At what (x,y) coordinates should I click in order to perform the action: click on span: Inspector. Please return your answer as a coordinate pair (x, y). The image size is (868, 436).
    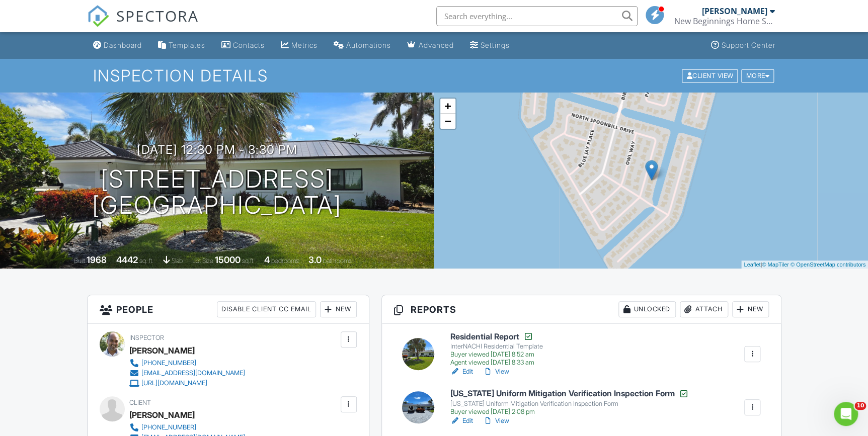
    Looking at the image, I should click on (146, 337).